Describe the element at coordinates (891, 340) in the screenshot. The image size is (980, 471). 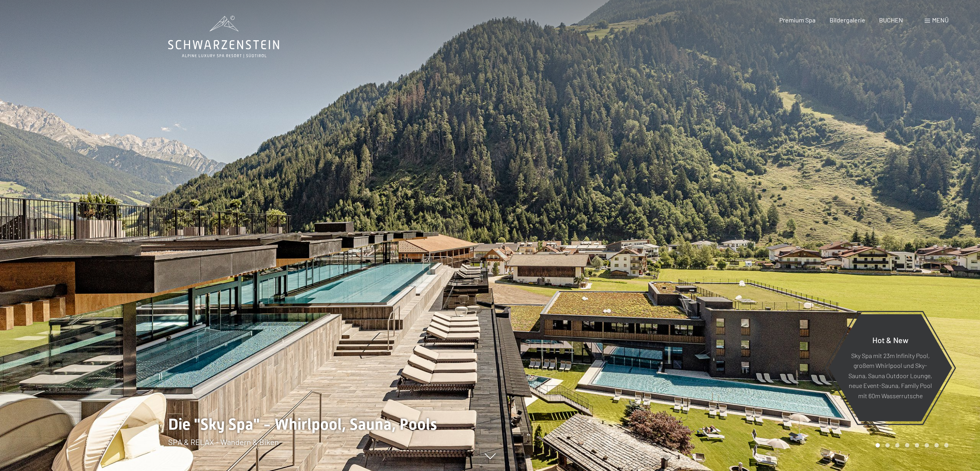
I see `span: Hot & New` at that location.